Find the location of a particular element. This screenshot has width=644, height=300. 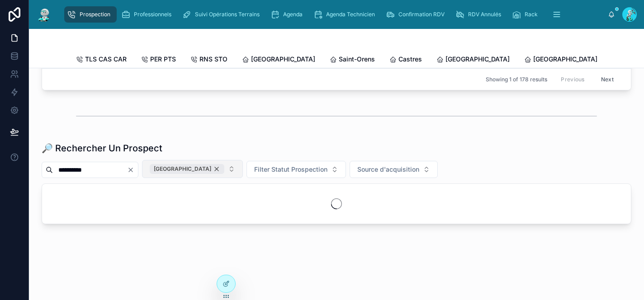

span: Prospection is located at coordinates (95, 14).